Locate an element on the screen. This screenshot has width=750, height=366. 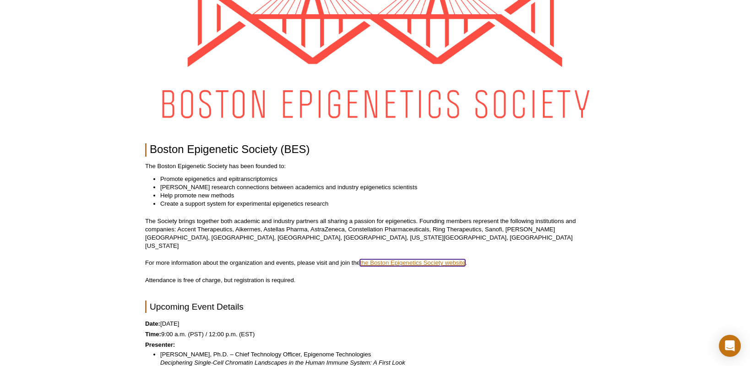
li: Promote epigenetics and epitranscriptomics is located at coordinates (378, 179).